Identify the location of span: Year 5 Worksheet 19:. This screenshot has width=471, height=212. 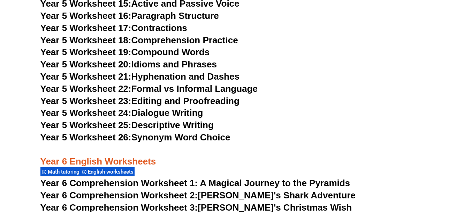
(86, 52).